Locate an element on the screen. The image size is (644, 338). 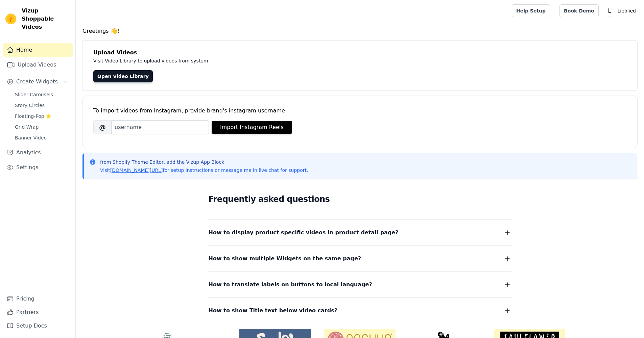
span: Grid Wrap is located at coordinates (27, 127).